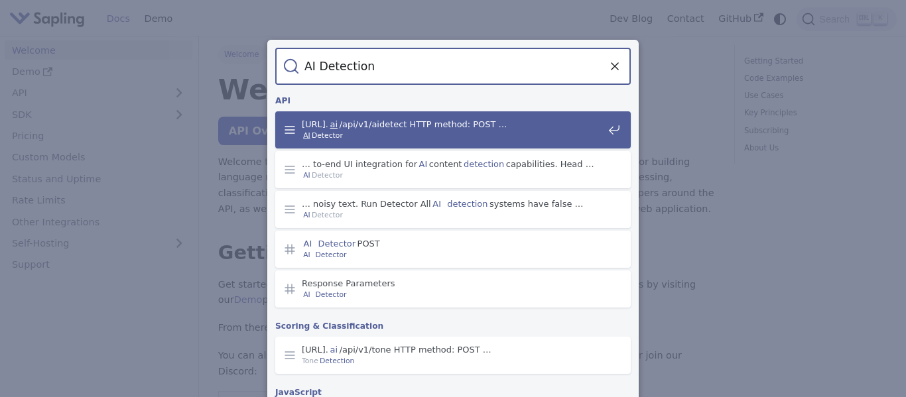  I want to click on input: Search docs, so click(453, 66).